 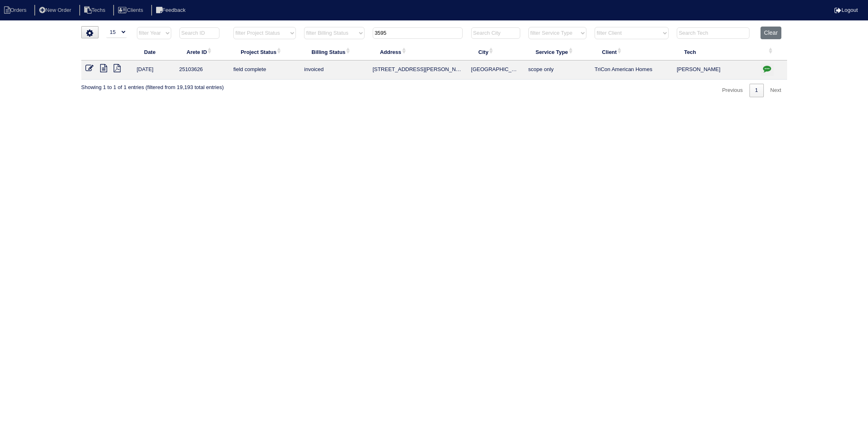 I want to click on li: Techs, so click(x=96, y=10).